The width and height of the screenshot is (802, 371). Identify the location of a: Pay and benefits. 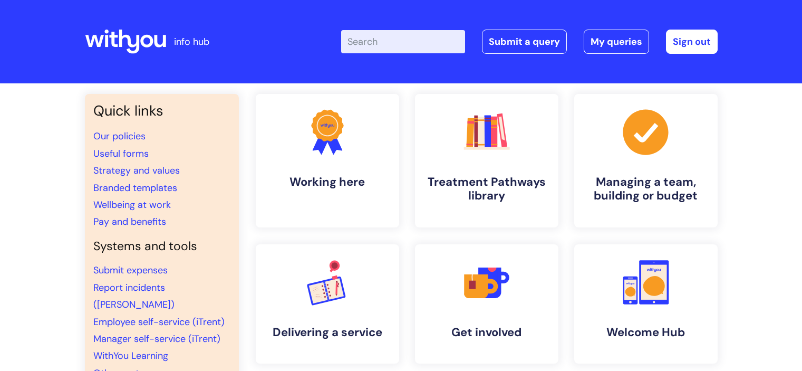
(130, 222).